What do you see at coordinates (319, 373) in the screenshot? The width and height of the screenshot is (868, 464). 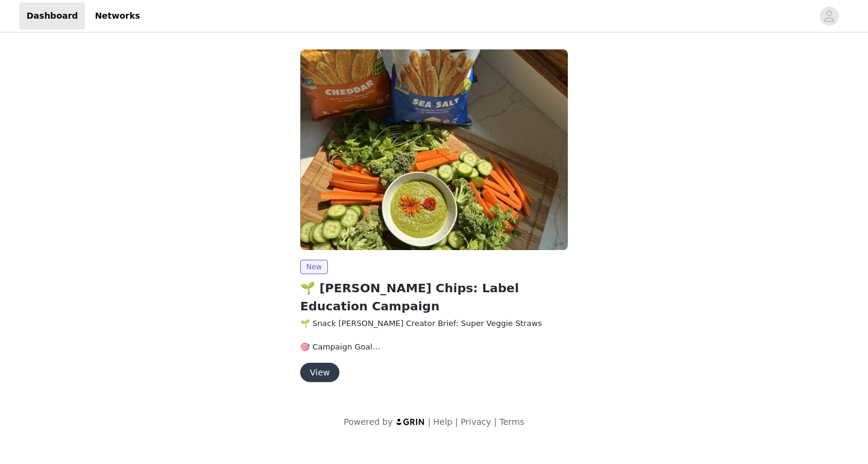 I see `button: View` at bounding box center [319, 373].